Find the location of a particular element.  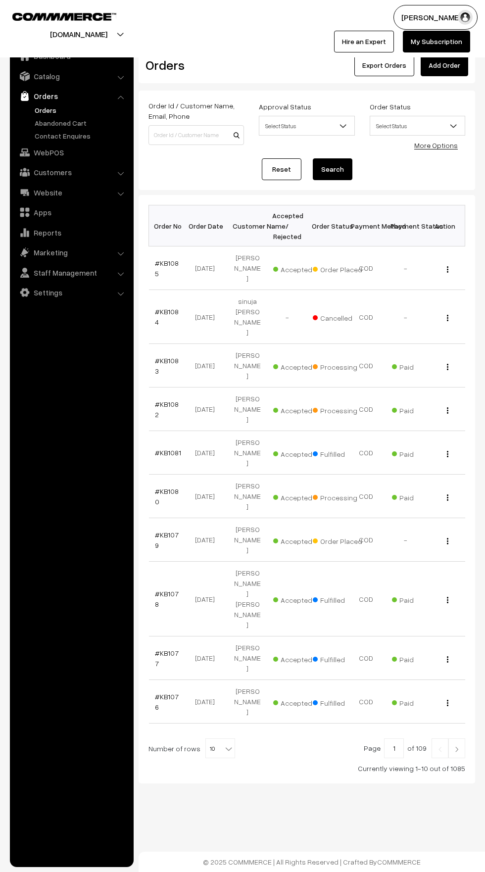

a: WebPOS is located at coordinates (71, 152).